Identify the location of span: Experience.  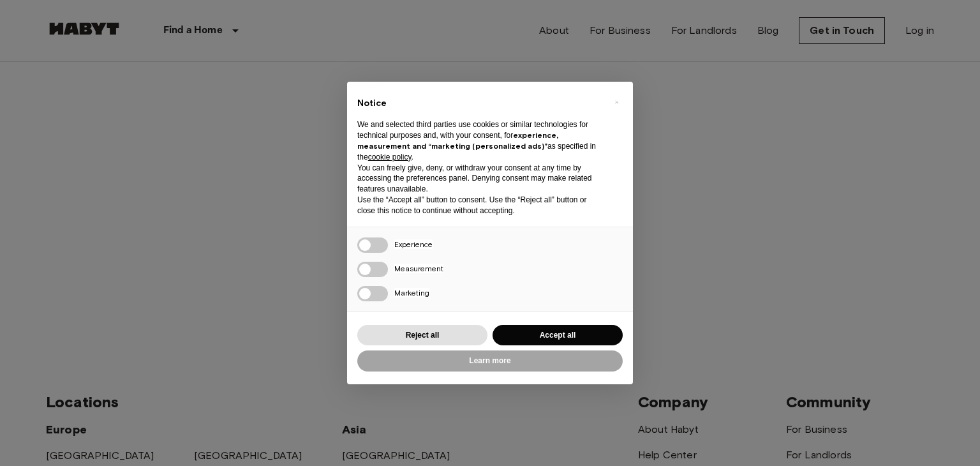
(414, 243).